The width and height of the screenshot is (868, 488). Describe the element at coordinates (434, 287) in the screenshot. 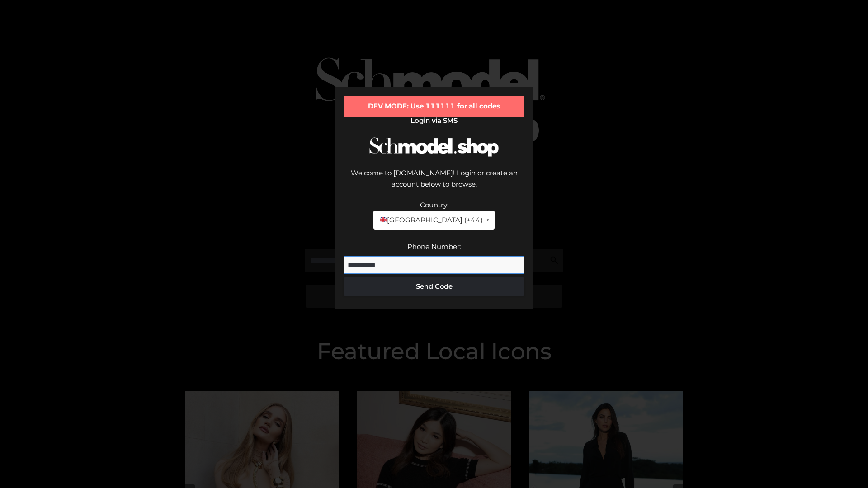

I see `button: Send Code` at that location.